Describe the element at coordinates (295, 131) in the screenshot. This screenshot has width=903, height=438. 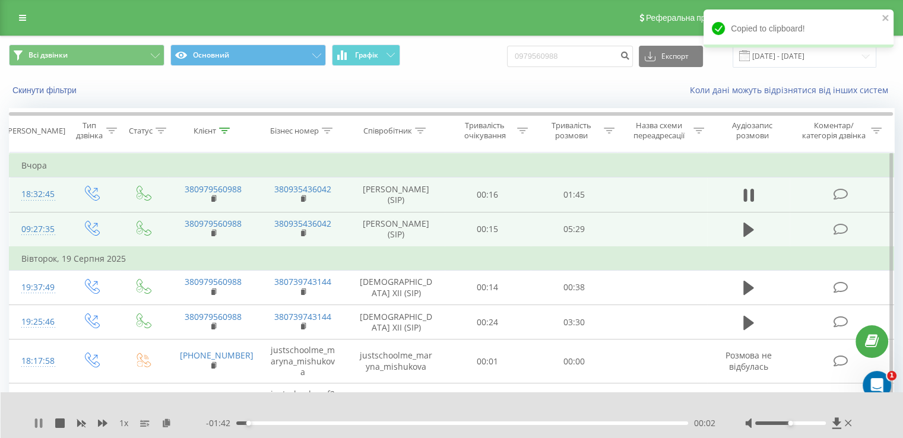
I see `div: Бізнес номер` at that location.